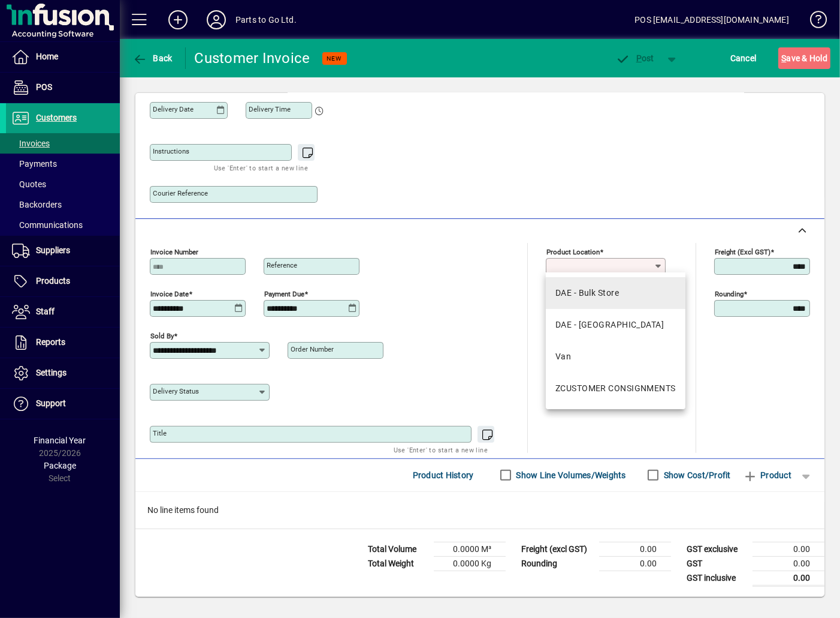 This screenshot has width=840, height=618. I want to click on div: Parts to Go Ltd., so click(266, 20).